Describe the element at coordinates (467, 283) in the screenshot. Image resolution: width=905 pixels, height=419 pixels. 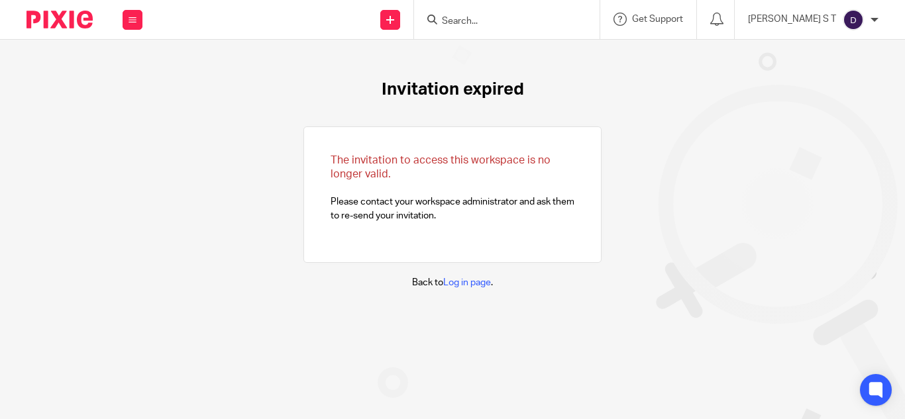
I see `a: Log in page` at that location.